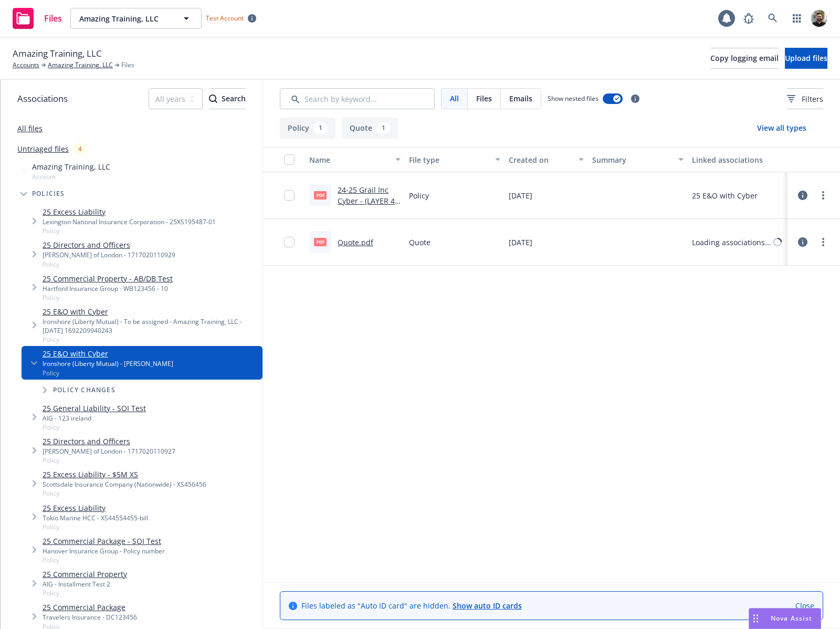  Describe the element at coordinates (755, 619) in the screenshot. I see `div: Drag to move` at that location.